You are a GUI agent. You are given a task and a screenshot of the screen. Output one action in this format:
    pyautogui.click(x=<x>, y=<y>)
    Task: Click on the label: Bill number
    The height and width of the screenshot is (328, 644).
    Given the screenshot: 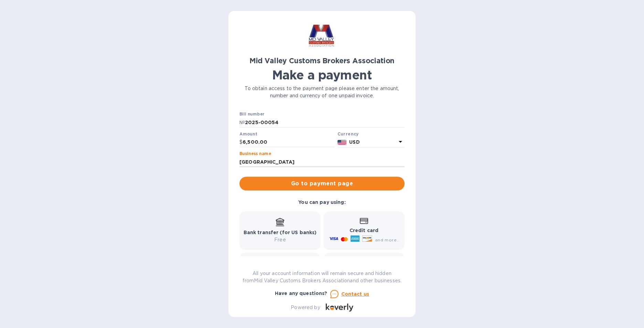 What is the action you would take?
    pyautogui.click(x=252, y=115)
    